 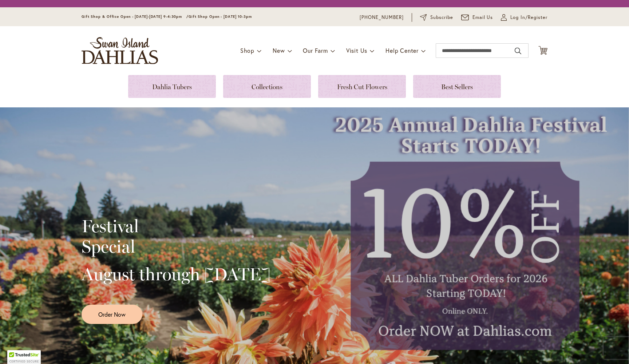 I want to click on a: Order Now, so click(x=112, y=314).